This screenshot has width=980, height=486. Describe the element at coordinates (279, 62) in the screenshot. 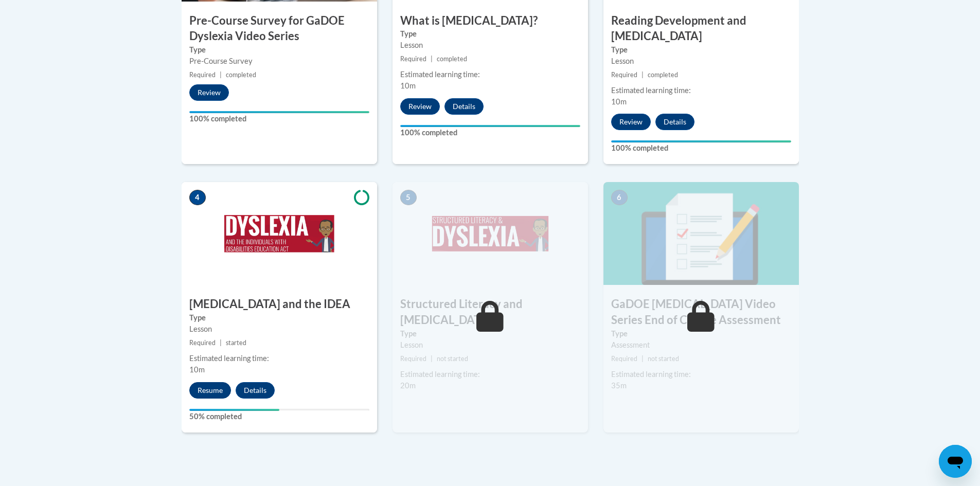

I see `div: Pre-Course Survey` at that location.